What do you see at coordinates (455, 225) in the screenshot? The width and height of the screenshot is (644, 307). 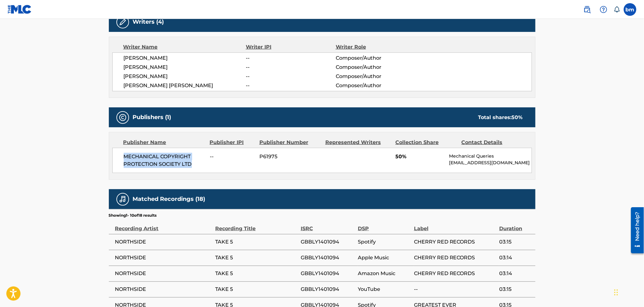 I see `div: Label` at bounding box center [455, 225].